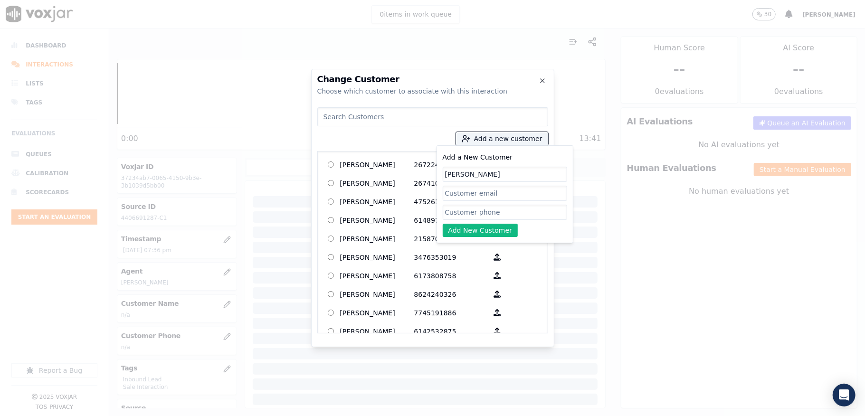 The image size is (865, 416). I want to click on div: Open Intercom Messenger, so click(844, 395).